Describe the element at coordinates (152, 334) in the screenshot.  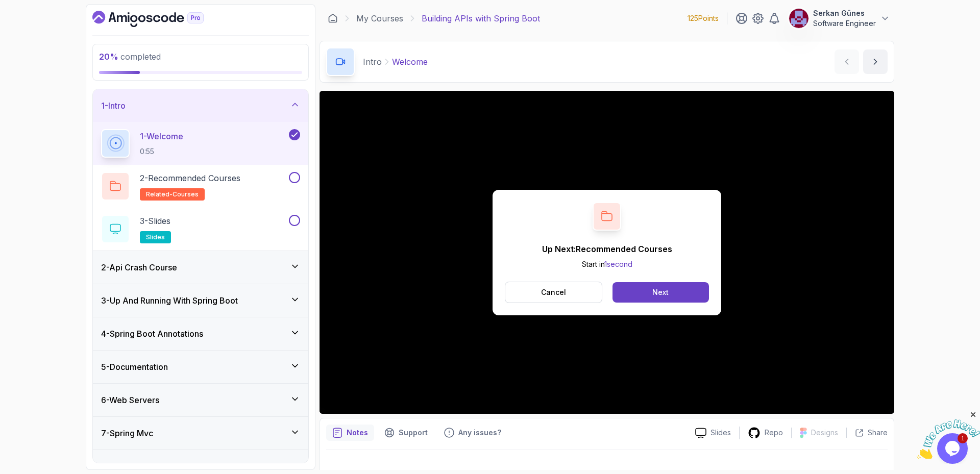
I see `h3: 4 - Spring Boot Annotations` at that location.